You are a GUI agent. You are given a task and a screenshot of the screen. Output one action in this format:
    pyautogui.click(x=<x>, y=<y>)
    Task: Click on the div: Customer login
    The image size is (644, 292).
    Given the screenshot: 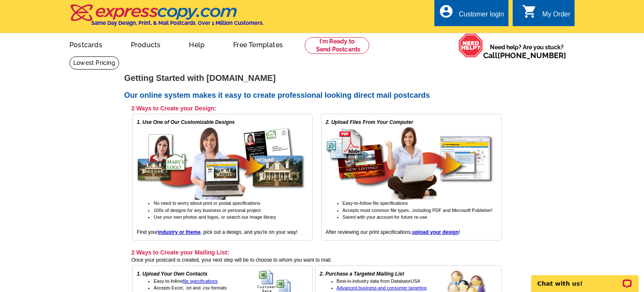 What is the action you would take?
    pyautogui.click(x=481, y=16)
    